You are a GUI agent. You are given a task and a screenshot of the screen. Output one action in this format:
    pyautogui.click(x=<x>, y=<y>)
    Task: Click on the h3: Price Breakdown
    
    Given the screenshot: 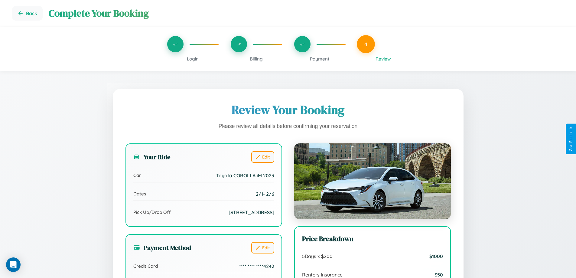 What is the action you would take?
    pyautogui.click(x=372, y=239)
    